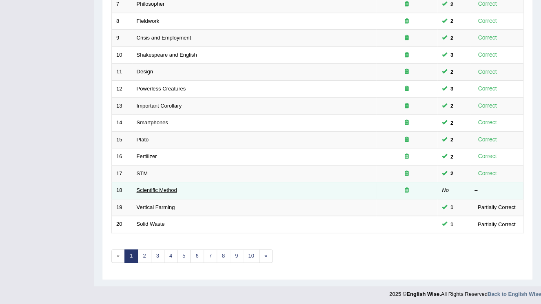 The height and width of the screenshot is (304, 541). What do you see at coordinates (150, 4) in the screenshot?
I see `a: Philosopher` at bounding box center [150, 4].